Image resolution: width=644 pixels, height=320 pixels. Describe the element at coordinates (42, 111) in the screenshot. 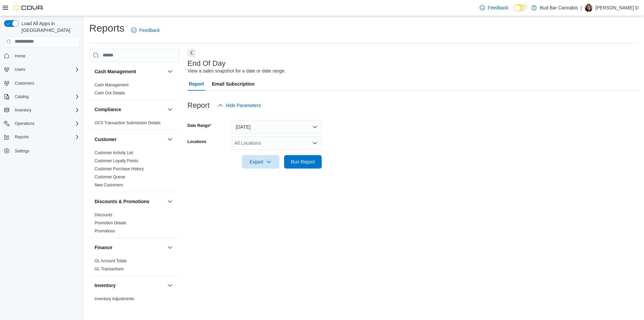

I see `nav: Complex example` at that location.